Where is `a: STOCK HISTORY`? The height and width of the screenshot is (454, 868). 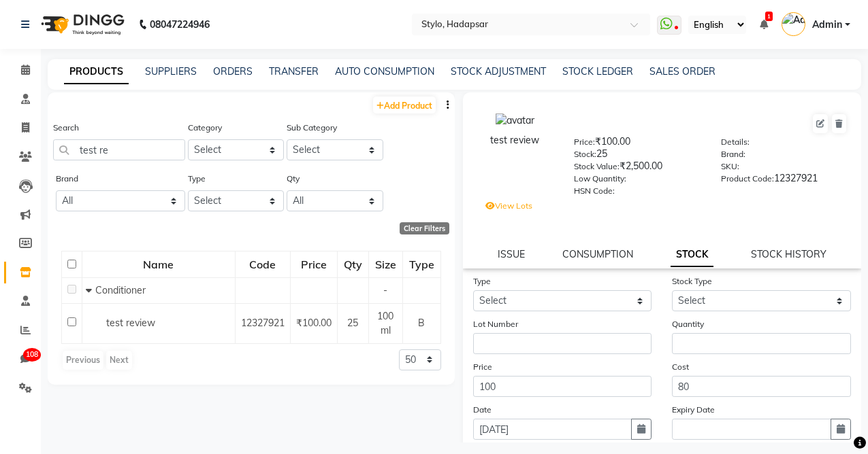 a: STOCK HISTORY is located at coordinates (788, 254).